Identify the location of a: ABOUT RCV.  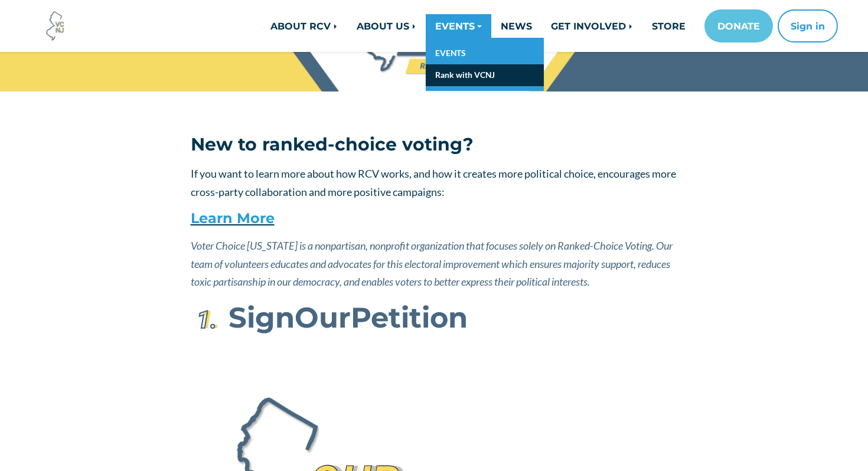
(304, 26).